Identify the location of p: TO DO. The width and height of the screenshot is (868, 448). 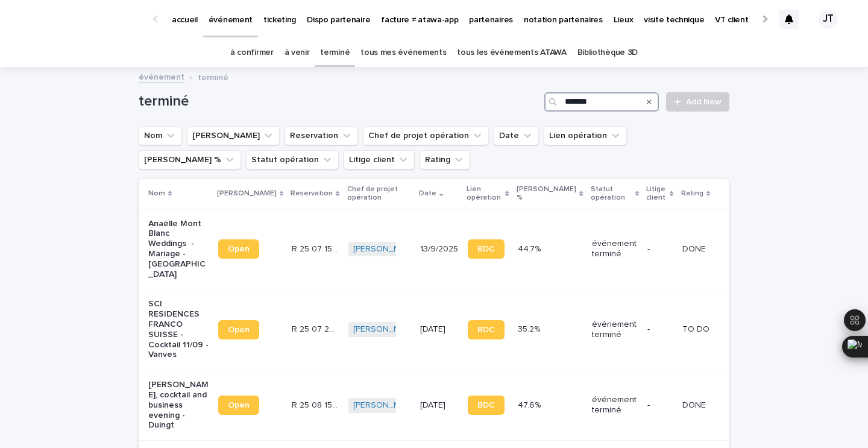
(697, 328).